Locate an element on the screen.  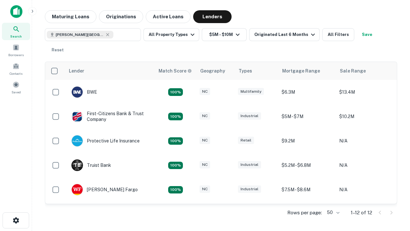
div: Retail is located at coordinates (246, 140).